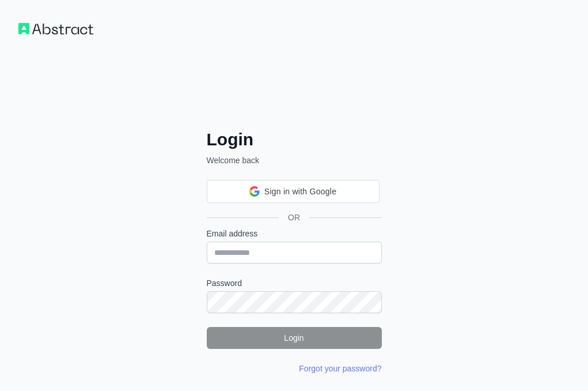  What do you see at coordinates (294, 217) in the screenshot?
I see `span: OR` at bounding box center [294, 217].